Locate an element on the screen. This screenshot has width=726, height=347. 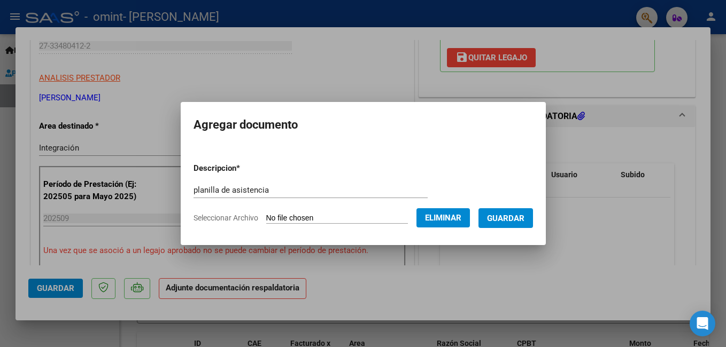
p: Descripcion is located at coordinates (244, 168).